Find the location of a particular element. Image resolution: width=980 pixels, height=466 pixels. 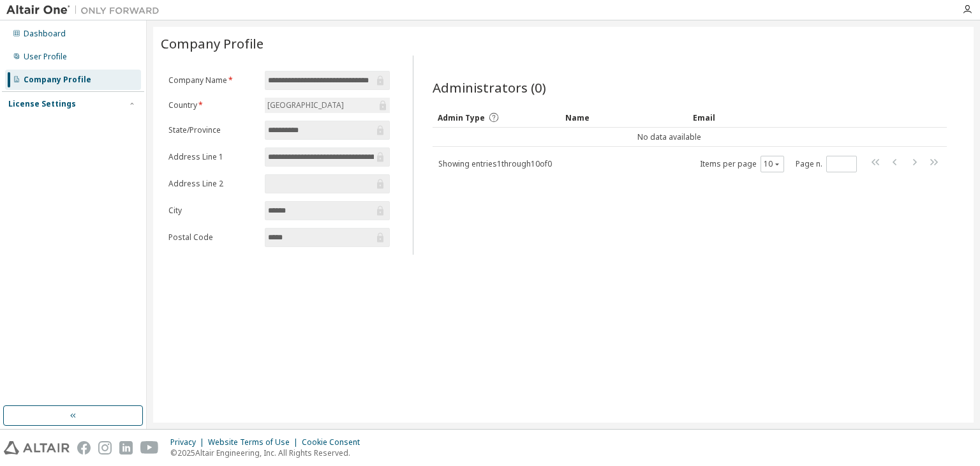

img: instagram.svg is located at coordinates (105, 447).